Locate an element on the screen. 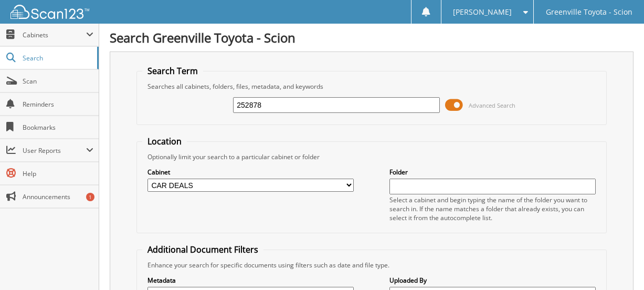  img: scan123-logo-white.svg is located at coordinates (50, 12).